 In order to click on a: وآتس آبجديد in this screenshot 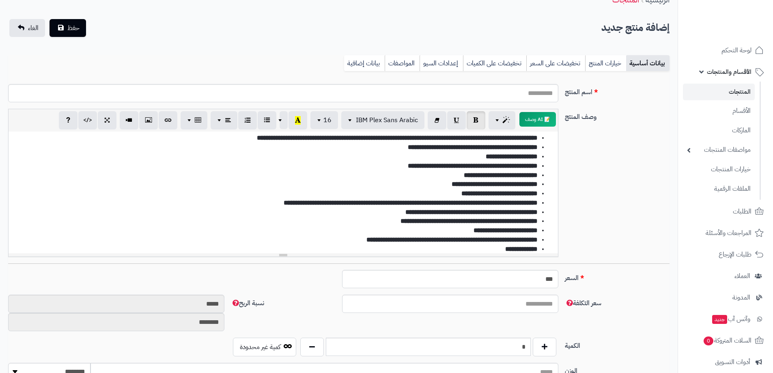, I will do `click(725, 319)`.